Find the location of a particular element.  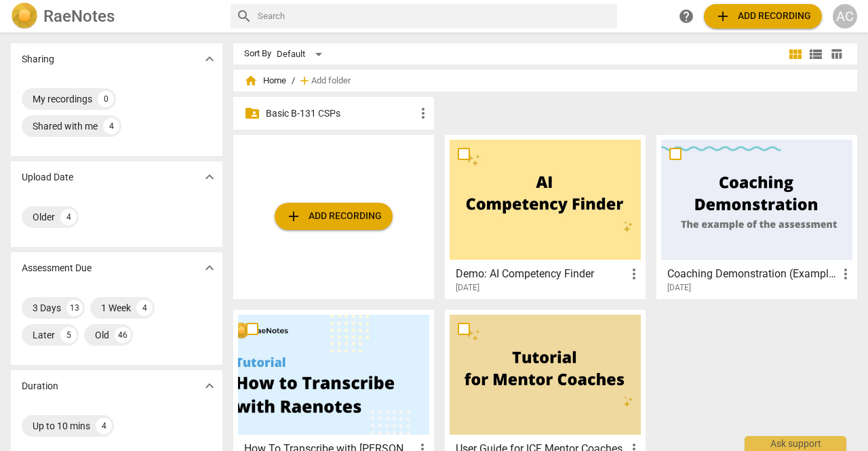

span: view_list is located at coordinates (816, 55).